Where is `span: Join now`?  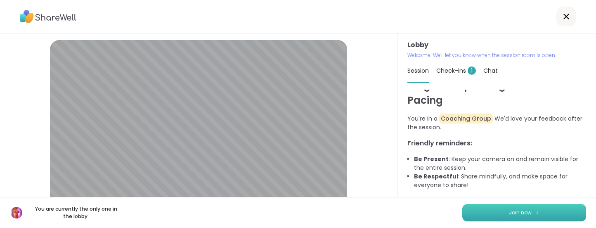
span: Join now is located at coordinates (520, 213).